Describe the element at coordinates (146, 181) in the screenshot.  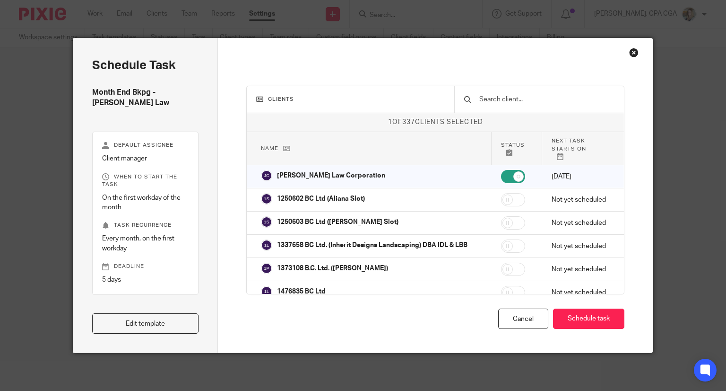
I see `p: When to start the task` at that location.